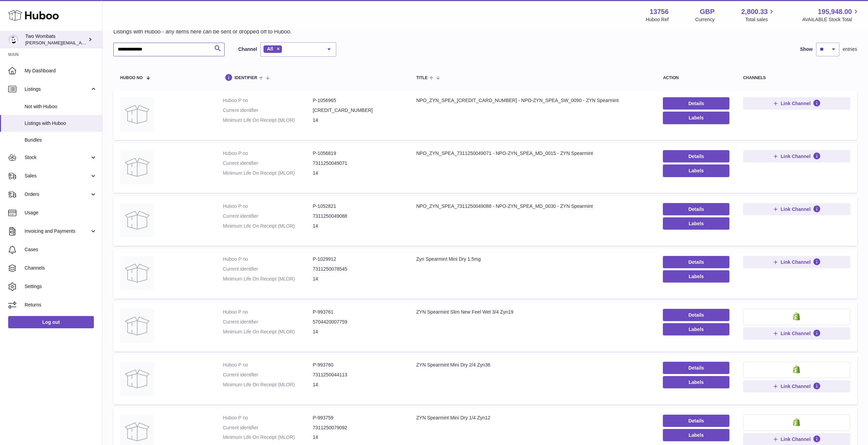 The width and height of the screenshot is (868, 445). What do you see at coordinates (850, 49) in the screenshot?
I see `span: entries` at bounding box center [850, 49].